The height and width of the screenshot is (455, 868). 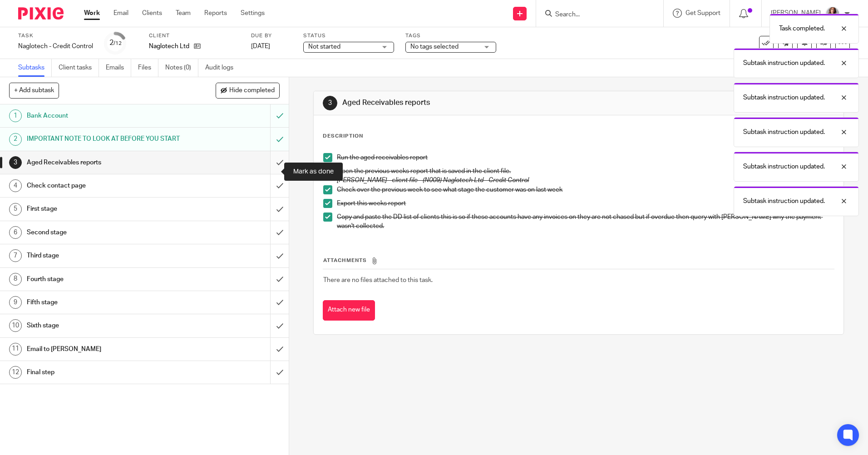 What do you see at coordinates (78, 67) in the screenshot?
I see `a: Client tasks` at bounding box center [78, 67].